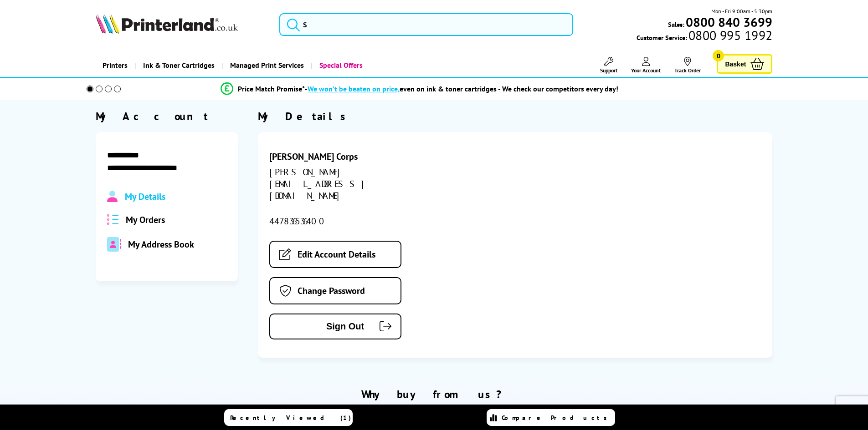 This screenshot has height=430, width=868. What do you see at coordinates (145, 220) in the screenshot?
I see `span: My Orders` at bounding box center [145, 220].